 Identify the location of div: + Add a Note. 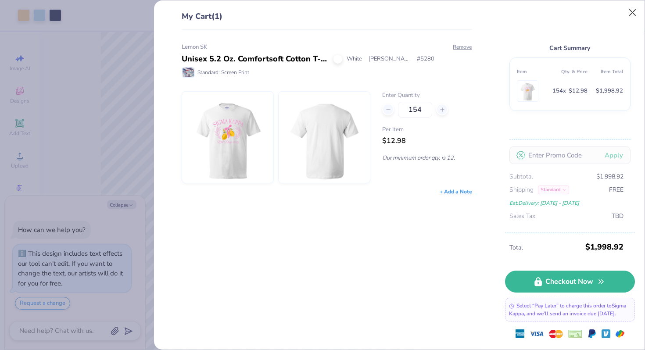
(456, 192).